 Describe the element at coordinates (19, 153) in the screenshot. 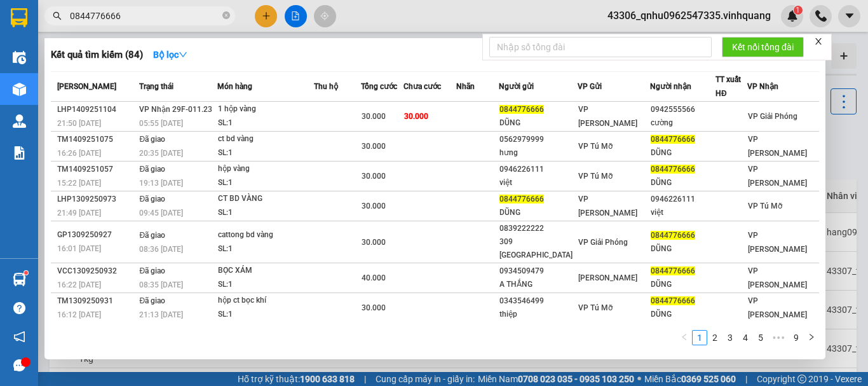

I see `img: solution-icon` at that location.